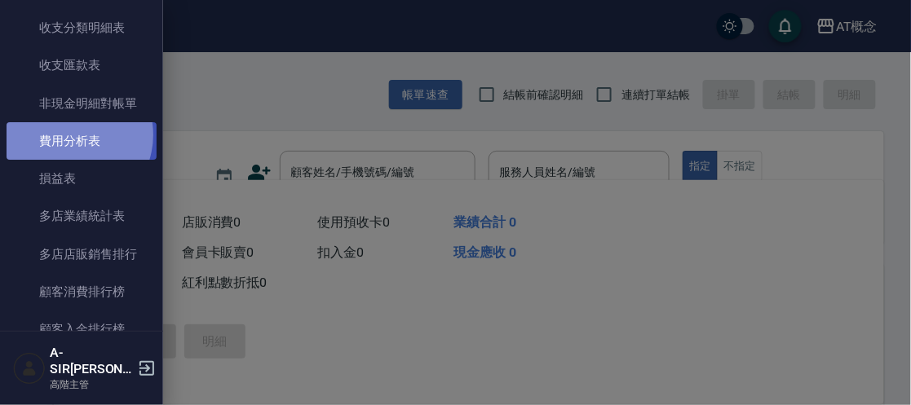 Image resolution: width=911 pixels, height=405 pixels. I want to click on p: 高階主管, so click(91, 385).